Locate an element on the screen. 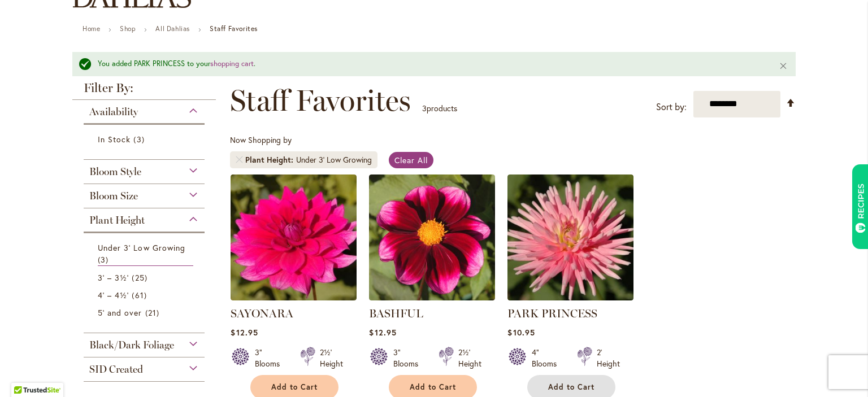 The image size is (868, 397). a: 5' and over 21 is located at coordinates (145, 312).